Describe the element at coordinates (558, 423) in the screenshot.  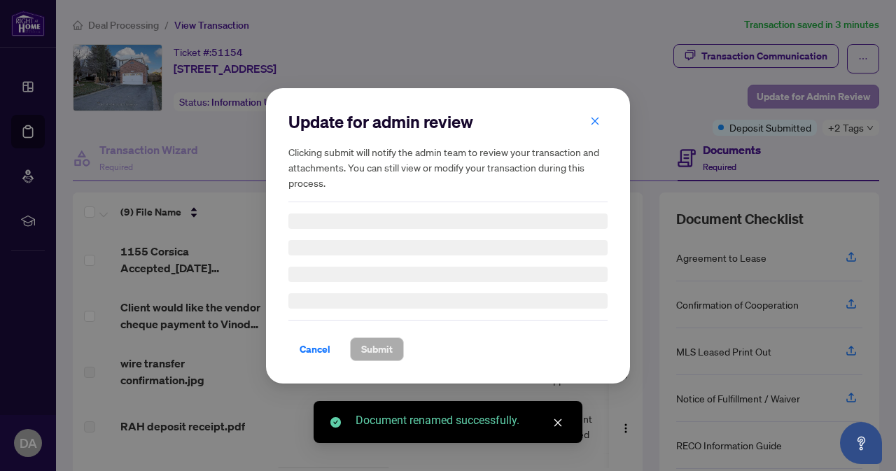
I see `a: Close` at that location.